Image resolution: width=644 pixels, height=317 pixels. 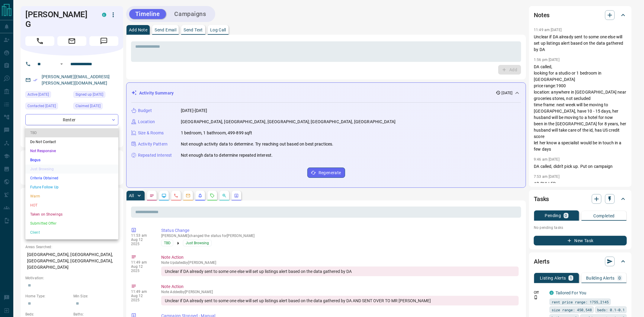 What do you see at coordinates (72, 187) in the screenshot?
I see `li: Future Follow Up` at bounding box center [72, 187].